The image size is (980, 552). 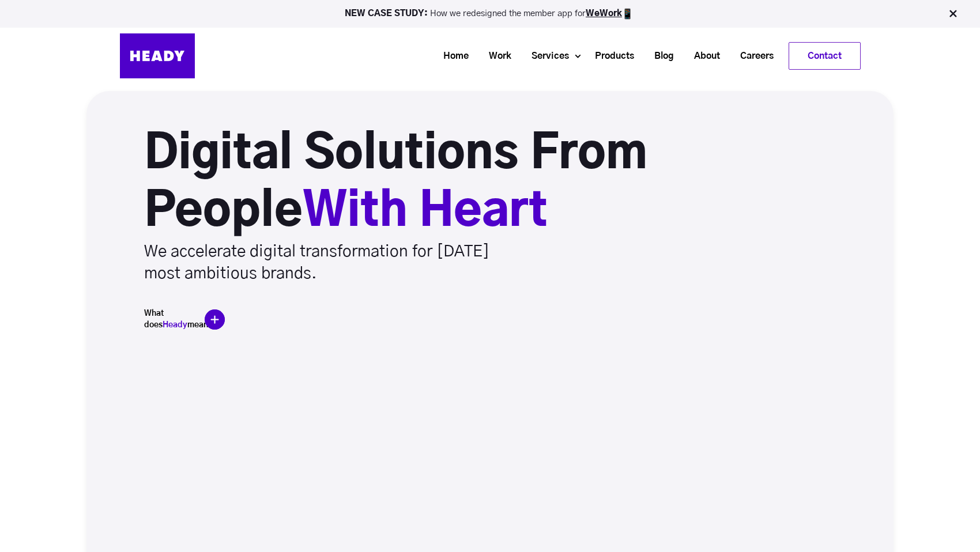 What do you see at coordinates (173, 320) in the screenshot?
I see `h5: What does mean?` at bounding box center [173, 320].